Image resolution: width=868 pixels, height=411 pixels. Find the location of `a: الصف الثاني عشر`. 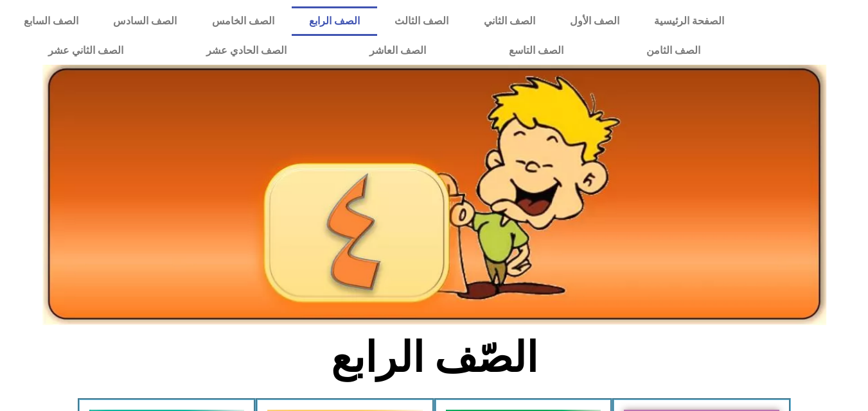

a: الصف الثاني عشر is located at coordinates (86, 50).